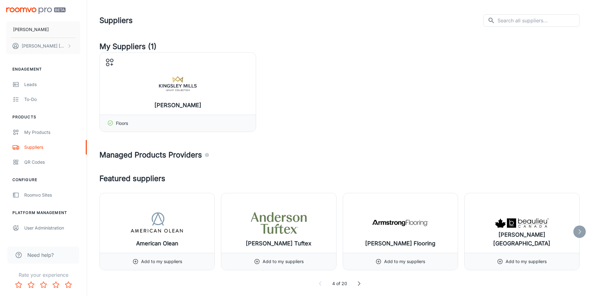 This screenshot has width=592, height=296. Describe the element at coordinates (43, 275) in the screenshot. I see `p: Rate your experience` at that location.